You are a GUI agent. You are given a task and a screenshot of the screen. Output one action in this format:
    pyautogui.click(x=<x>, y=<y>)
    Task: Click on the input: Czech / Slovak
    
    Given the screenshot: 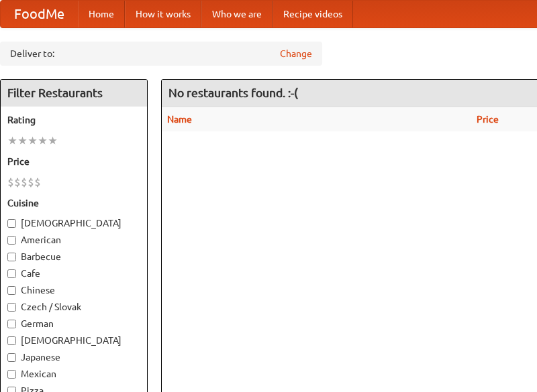 What is the action you would take?
    pyautogui.click(x=12, y=307)
    